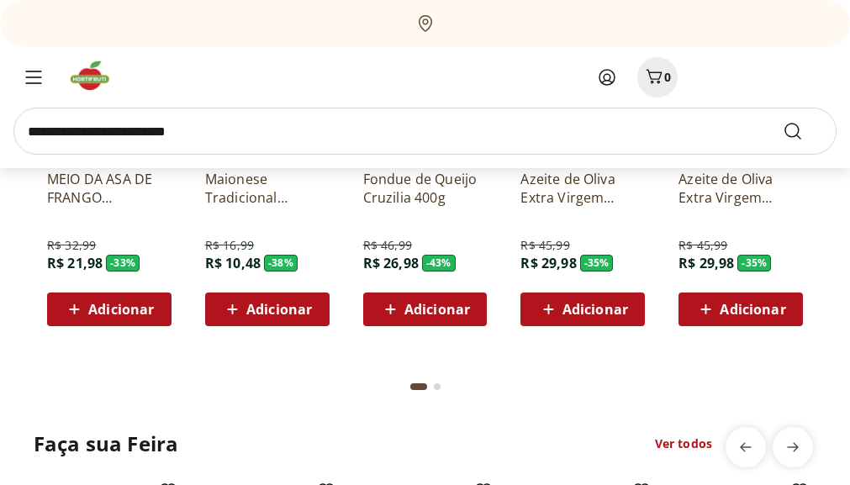  What do you see at coordinates (75, 263) in the screenshot?
I see `span: R$ 21,98` at bounding box center [75, 263].